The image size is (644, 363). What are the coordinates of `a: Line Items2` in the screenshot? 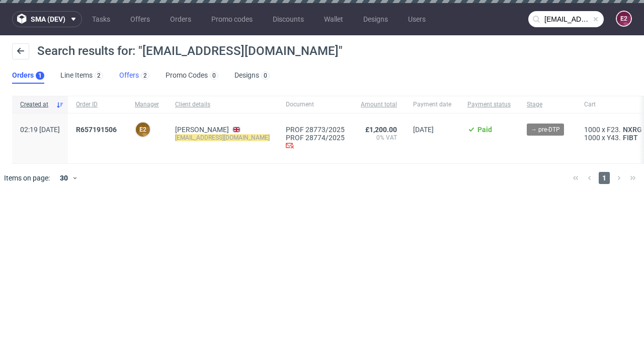 It's located at (81, 75).